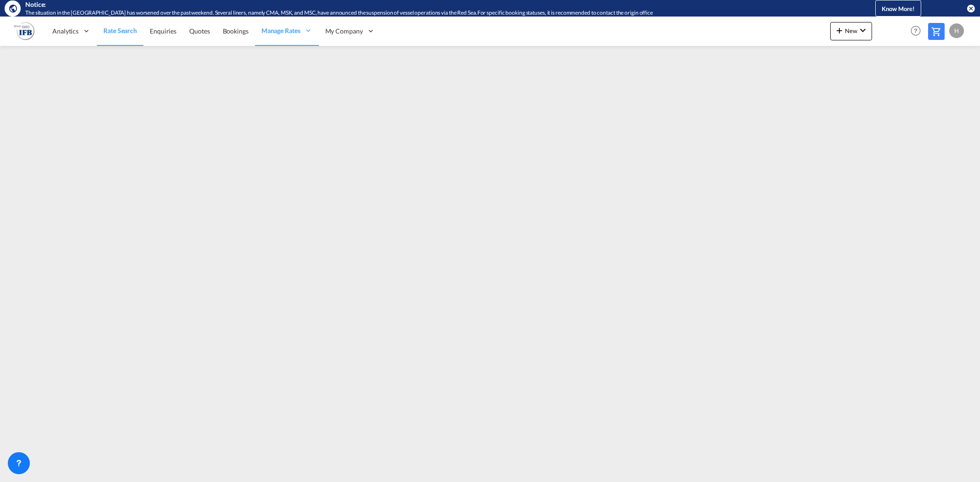 This screenshot has height=482, width=980. Describe the element at coordinates (120, 31) in the screenshot. I see `a: Rate Search` at that location.